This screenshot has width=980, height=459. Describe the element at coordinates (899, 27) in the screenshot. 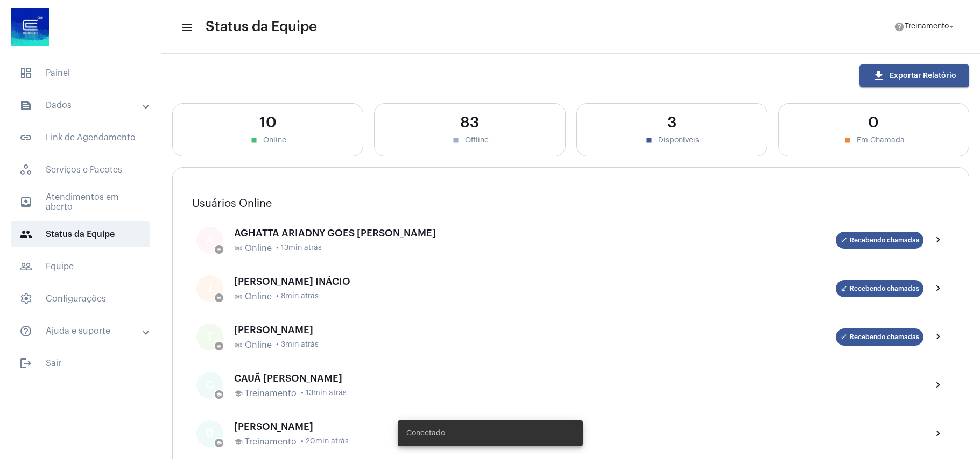

I see `mat-icon: help` at that location.